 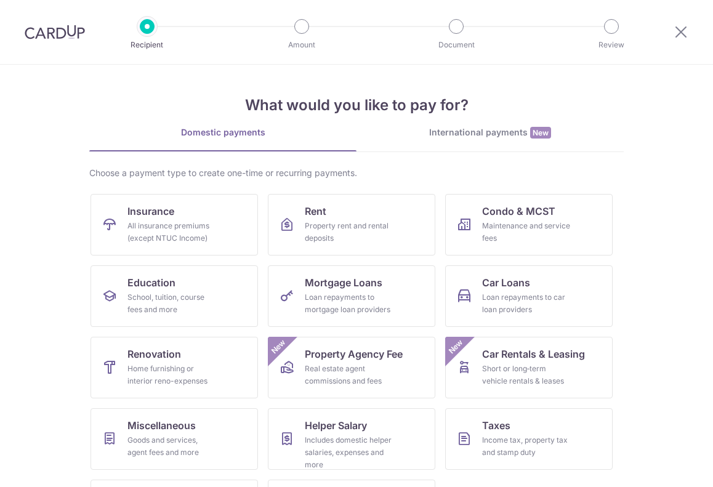 What do you see at coordinates (354, 354) in the screenshot?
I see `span: Property Agency Fee` at bounding box center [354, 354].